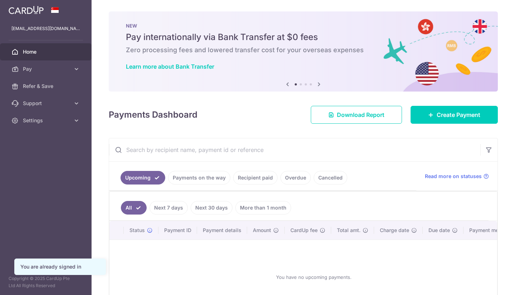 This screenshot has height=295, width=515. I want to click on p: NEW, so click(303, 26).